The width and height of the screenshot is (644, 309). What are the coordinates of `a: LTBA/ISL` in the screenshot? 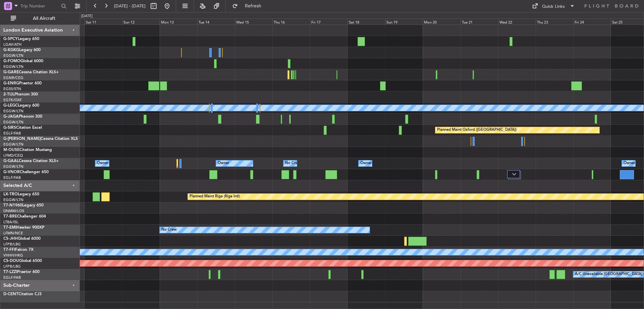 It's located at (11, 222).